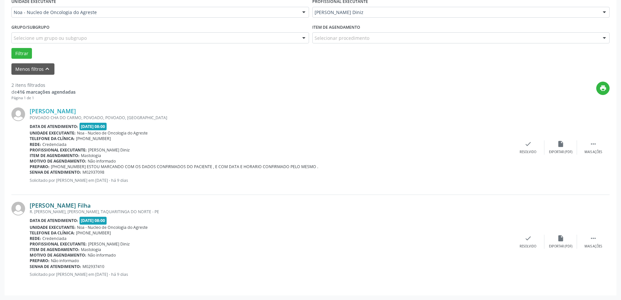  I want to click on div: Página 1 de 1, so click(43, 98).